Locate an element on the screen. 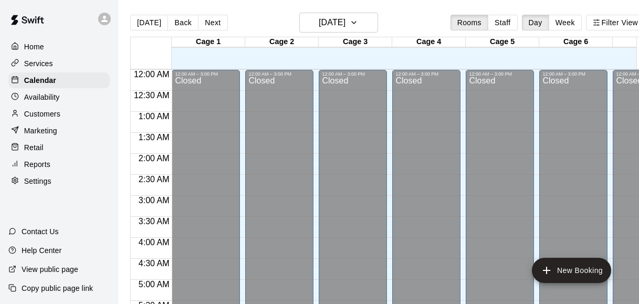 The width and height of the screenshot is (639, 304). p: Help Center is located at coordinates (41, 250).